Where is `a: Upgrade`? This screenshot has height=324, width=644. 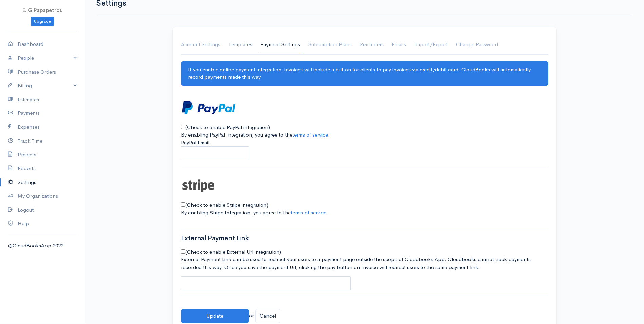 a: Upgrade is located at coordinates (42, 21).